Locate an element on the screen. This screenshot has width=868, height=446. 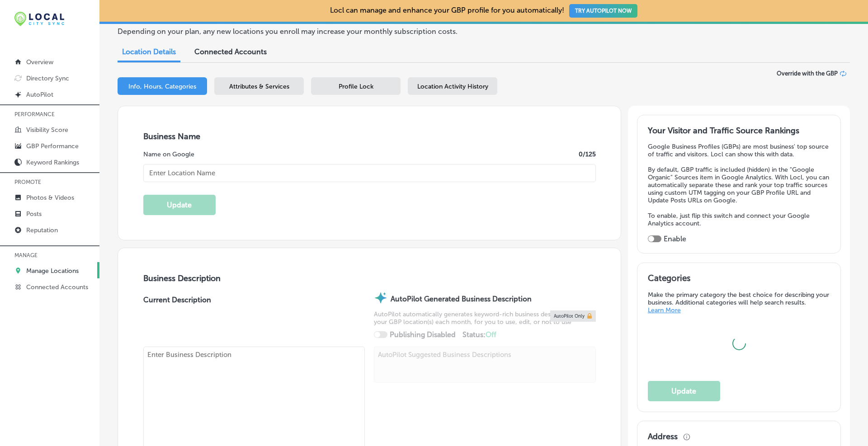
h3: Your Visitor and Traffic Source Rankings is located at coordinates (739, 130).